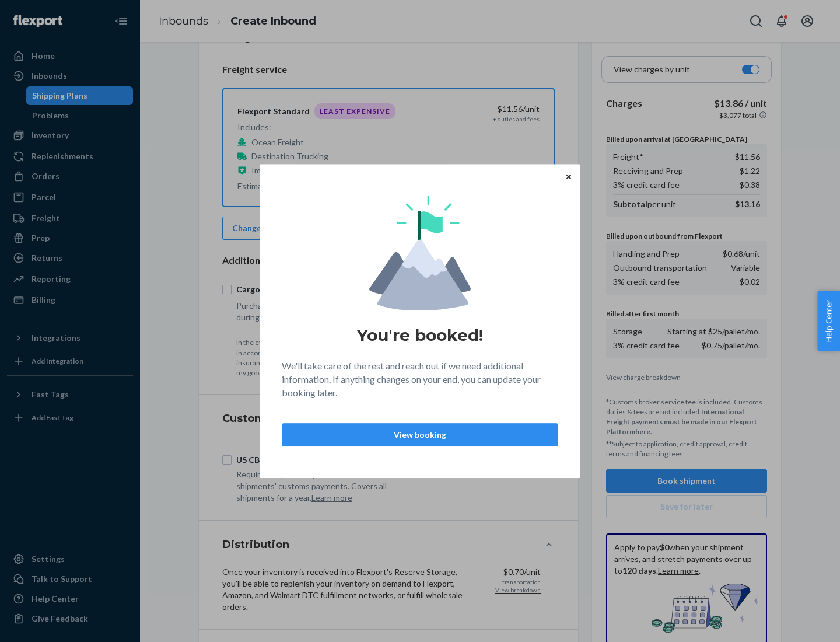 This screenshot has width=840, height=642. I want to click on button: View booking, so click(420, 435).